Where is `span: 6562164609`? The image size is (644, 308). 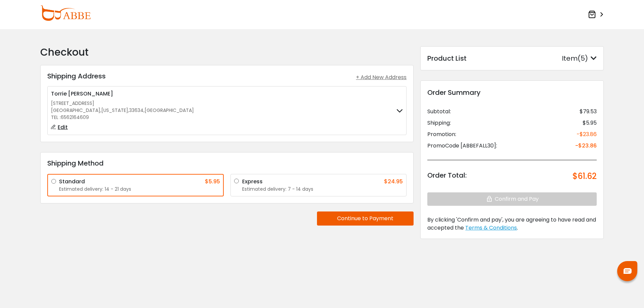
span: 6562164609 is located at coordinates (75, 117).